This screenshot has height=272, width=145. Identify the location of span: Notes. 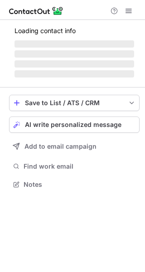
(80, 184).